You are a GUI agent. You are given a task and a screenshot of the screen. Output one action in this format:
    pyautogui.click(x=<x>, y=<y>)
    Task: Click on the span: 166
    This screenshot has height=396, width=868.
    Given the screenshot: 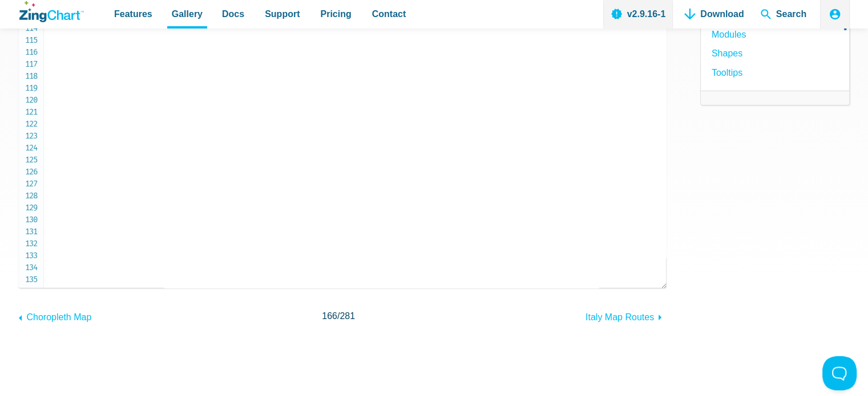 What is the action you would take?
    pyautogui.click(x=329, y=316)
    